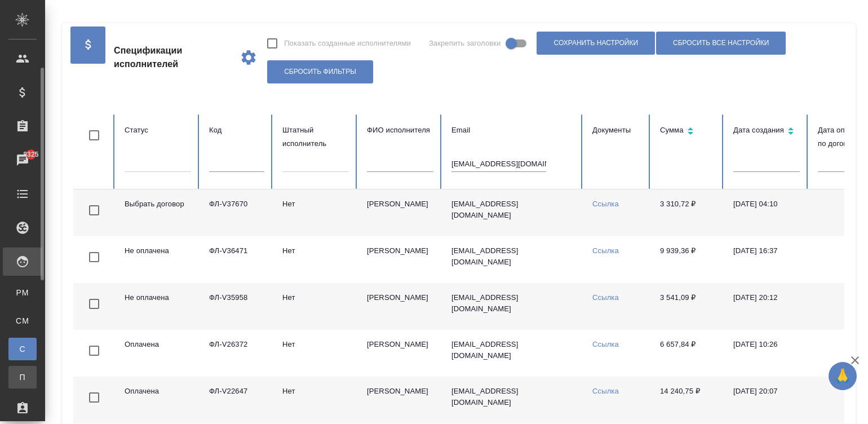 The height and width of the screenshot is (424, 868). I want to click on td: Выбрать договор, so click(158, 213).